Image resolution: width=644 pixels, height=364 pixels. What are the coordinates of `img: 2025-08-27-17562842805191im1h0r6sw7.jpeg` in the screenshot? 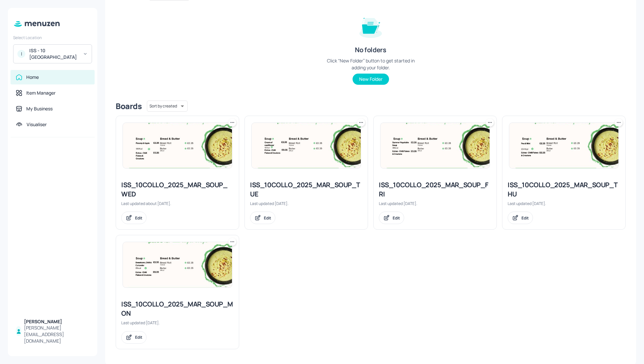 It's located at (177, 146).